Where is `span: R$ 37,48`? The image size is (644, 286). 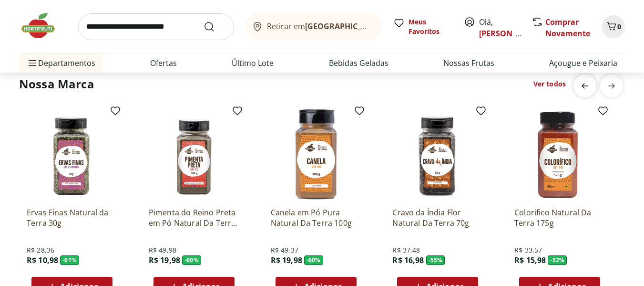
span: R$ 37,48 is located at coordinates (406, 250).